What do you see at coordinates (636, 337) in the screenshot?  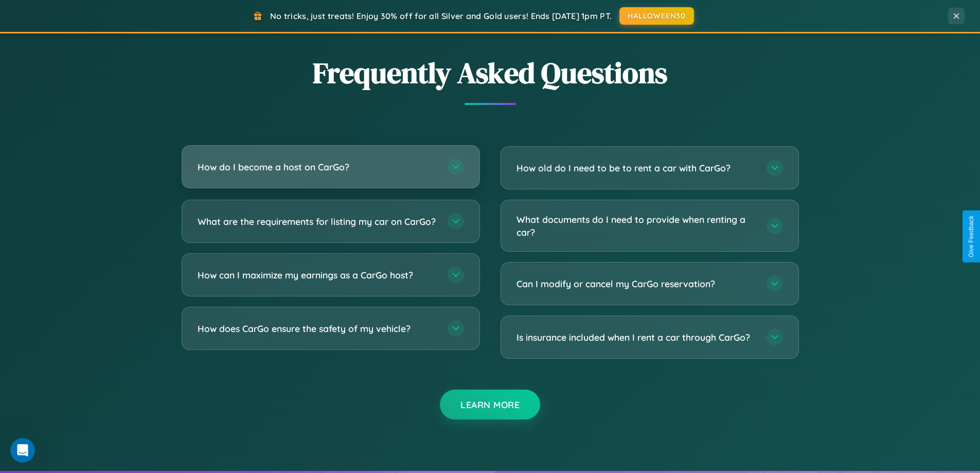 I see `h3: Is insurance included when I rent a car through CarGo?` at bounding box center [636, 337].